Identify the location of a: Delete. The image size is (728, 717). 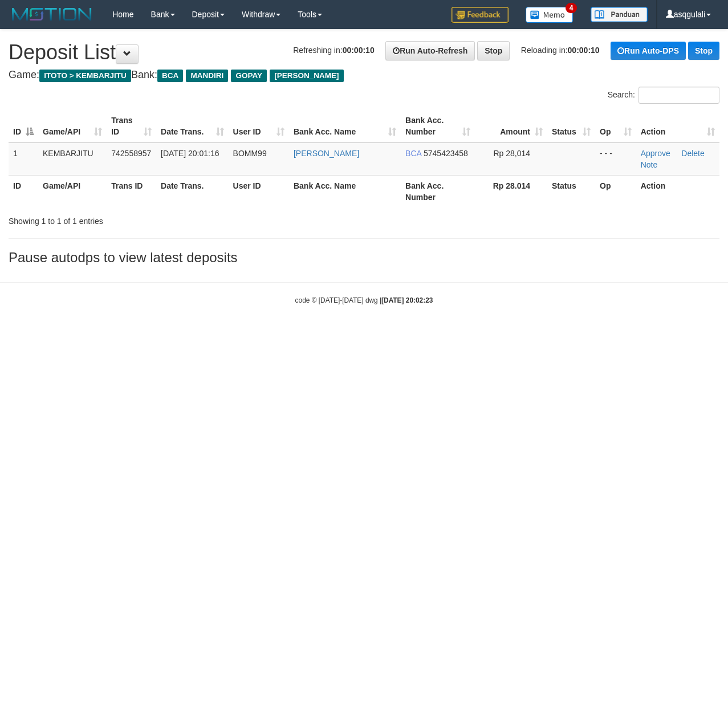
(692, 153).